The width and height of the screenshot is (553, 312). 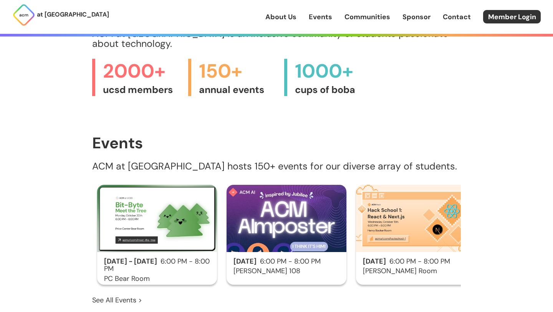 I want to click on a: About Us, so click(x=281, y=17).